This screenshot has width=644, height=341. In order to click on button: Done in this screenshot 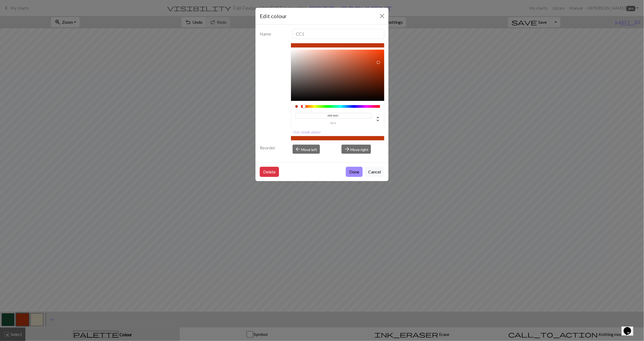, I will do `click(354, 172)`.